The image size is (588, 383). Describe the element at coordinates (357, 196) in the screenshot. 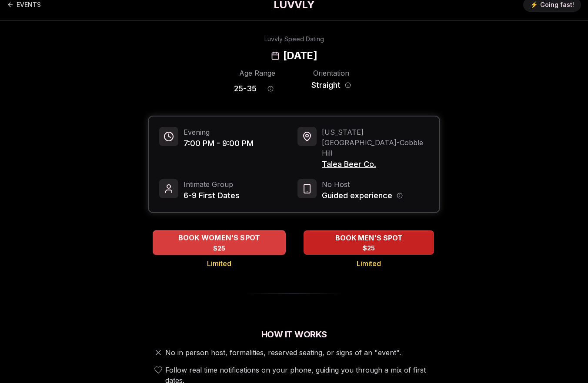

I see `span: Guided experience` at that location.